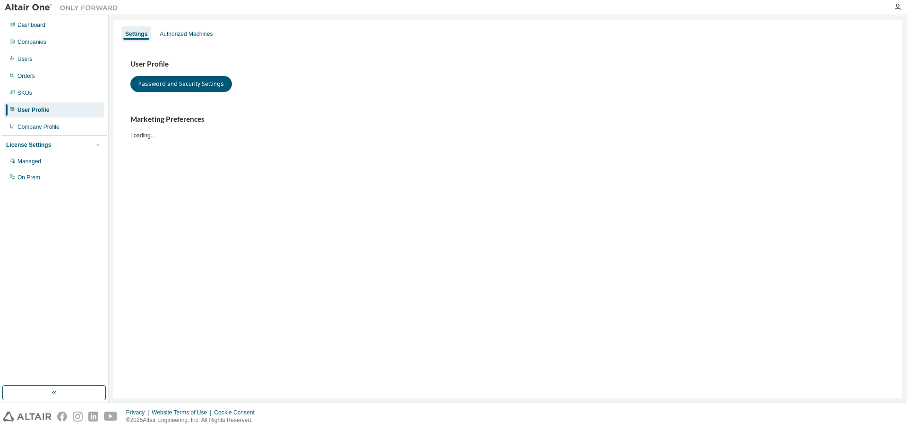 This screenshot has width=907, height=430. I want to click on div: Company Profile, so click(38, 127).